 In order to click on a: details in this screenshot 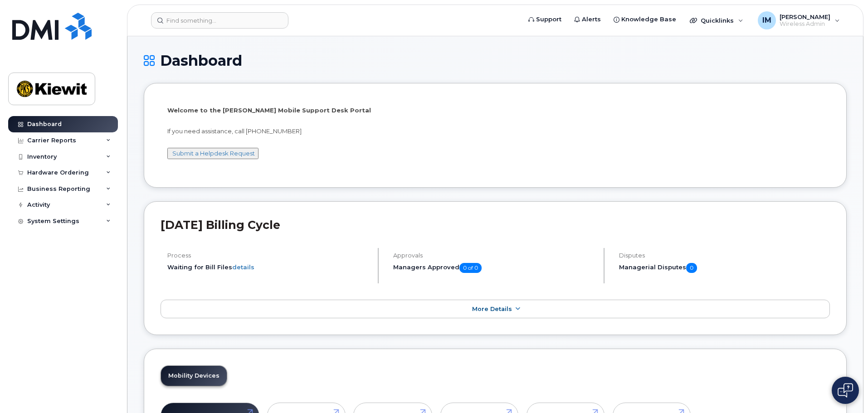, I will do `click(243, 267)`.